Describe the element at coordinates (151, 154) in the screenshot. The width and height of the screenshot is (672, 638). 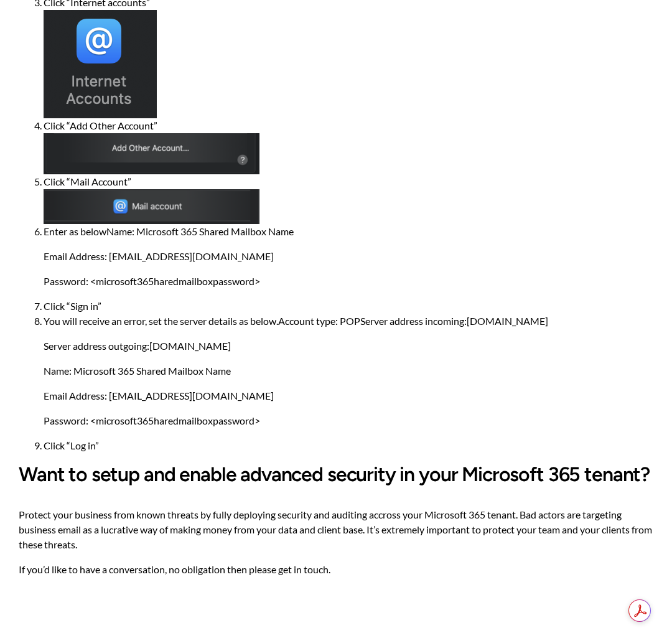
I see `img: Add a Microsoft 365 Shared Mailbox to Apple Mail app 3` at that location.